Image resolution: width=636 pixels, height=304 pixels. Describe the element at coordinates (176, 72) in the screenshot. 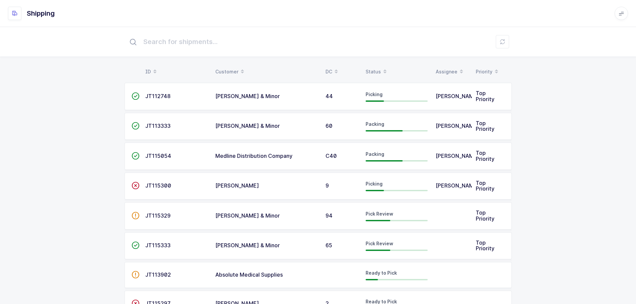

I see `div: ID` at that location.